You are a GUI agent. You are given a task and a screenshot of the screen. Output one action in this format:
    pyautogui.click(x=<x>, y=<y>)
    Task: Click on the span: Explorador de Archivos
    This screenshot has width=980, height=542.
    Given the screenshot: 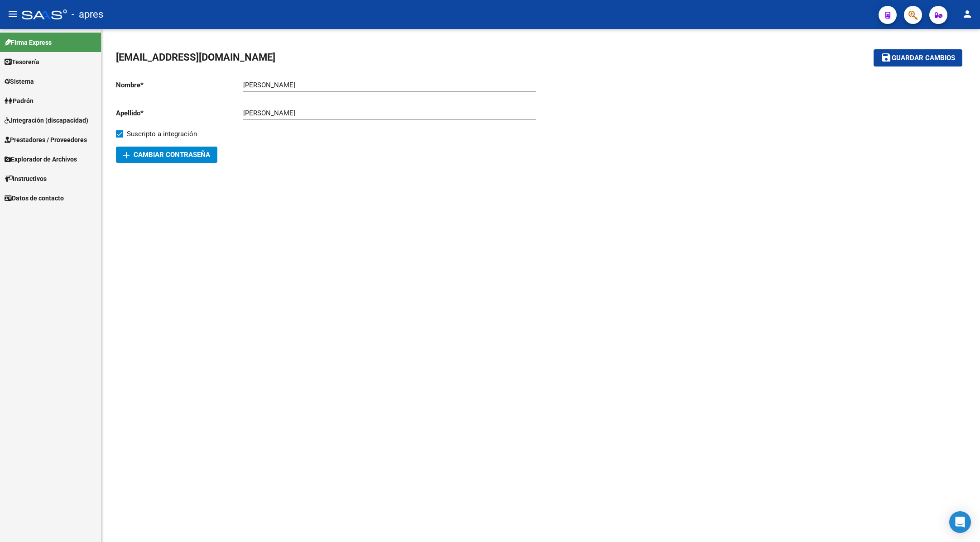 What is the action you would take?
    pyautogui.click(x=41, y=159)
    